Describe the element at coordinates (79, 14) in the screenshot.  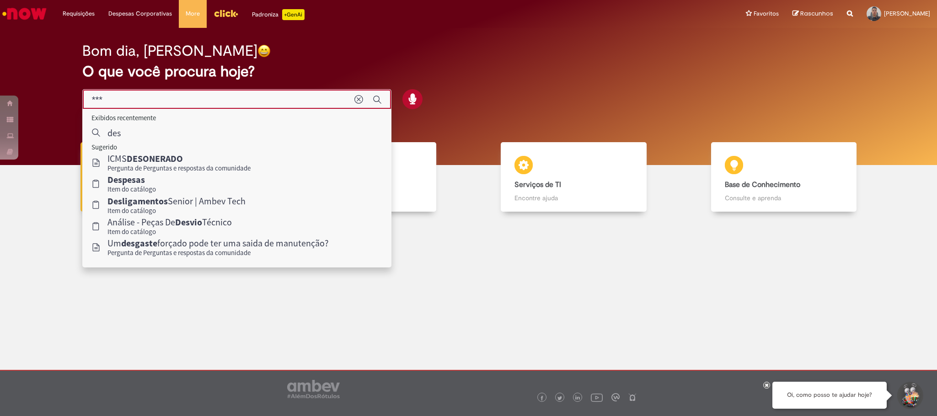
I see `span: Requisições` at that location.